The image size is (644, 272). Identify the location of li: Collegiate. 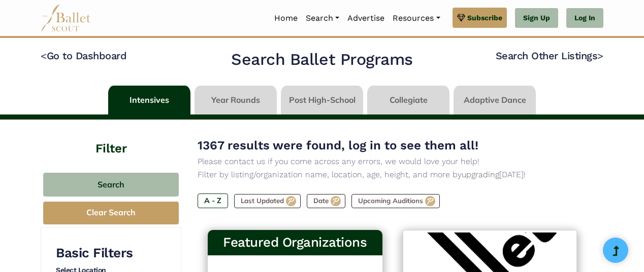
(408, 100).